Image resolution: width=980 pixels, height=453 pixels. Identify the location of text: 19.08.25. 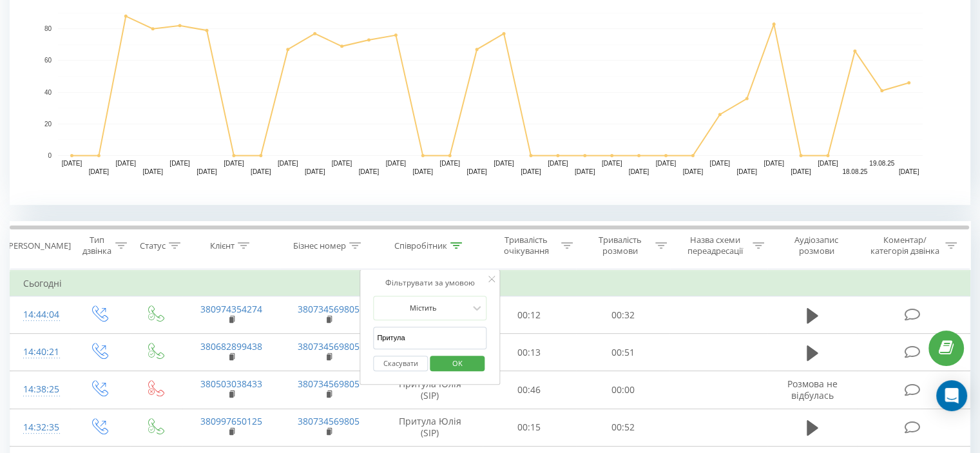
(881, 163).